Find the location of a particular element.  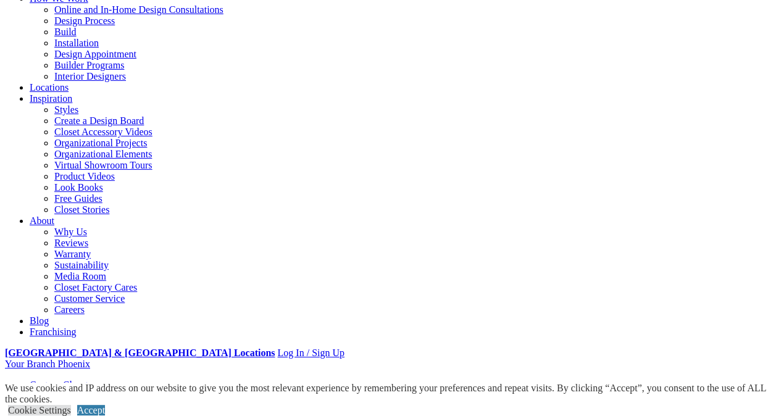

a: Interior Designers is located at coordinates (90, 76).